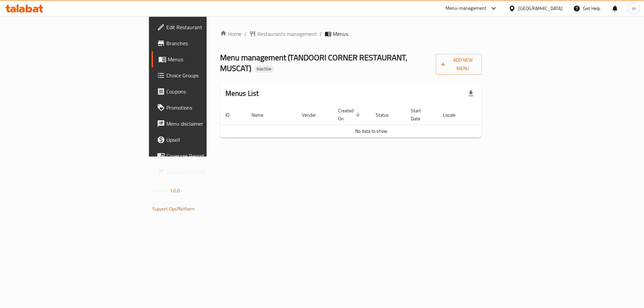 Image resolution: width=644 pixels, height=308 pixels. What do you see at coordinates (209, 156) in the screenshot?
I see `span: Coverage Report` at bounding box center [209, 156].